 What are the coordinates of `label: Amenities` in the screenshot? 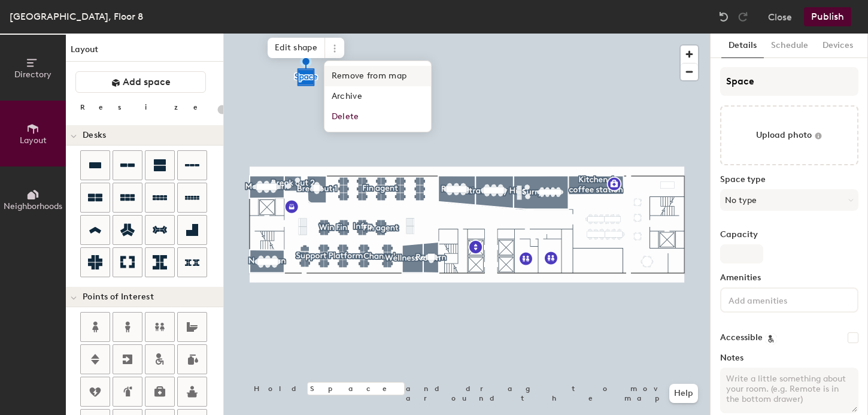 It's located at (789, 277).